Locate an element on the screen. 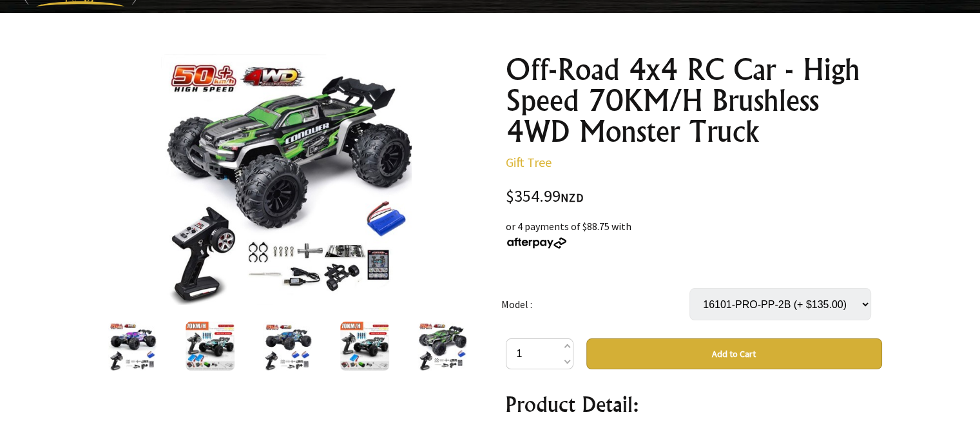 This screenshot has width=980, height=437. div: $354.99 is located at coordinates (694, 196).